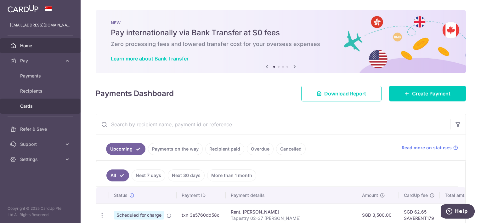 The height and width of the screenshot is (223, 481). I want to click on span: Pay, so click(41, 61).